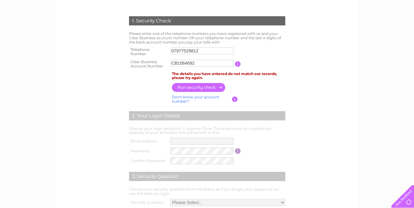 This screenshot has height=208, width=414. Describe the element at coordinates (320, 7) in the screenshot. I see `a: 0333 014 3131` at that location.